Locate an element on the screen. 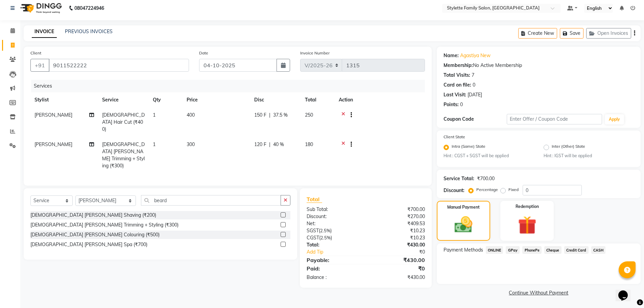 This screenshot has width=644, height=308. th: Total is located at coordinates (318, 100).